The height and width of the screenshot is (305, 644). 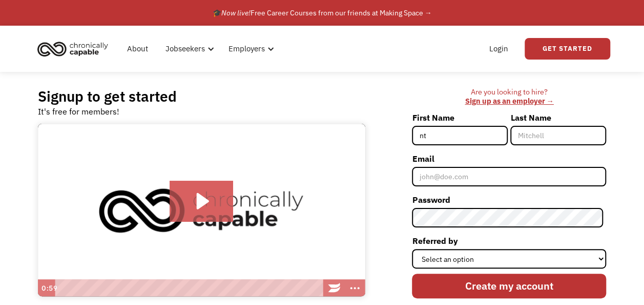 I want to click on div: Are you looking to hire? ‍, so click(x=509, y=96).